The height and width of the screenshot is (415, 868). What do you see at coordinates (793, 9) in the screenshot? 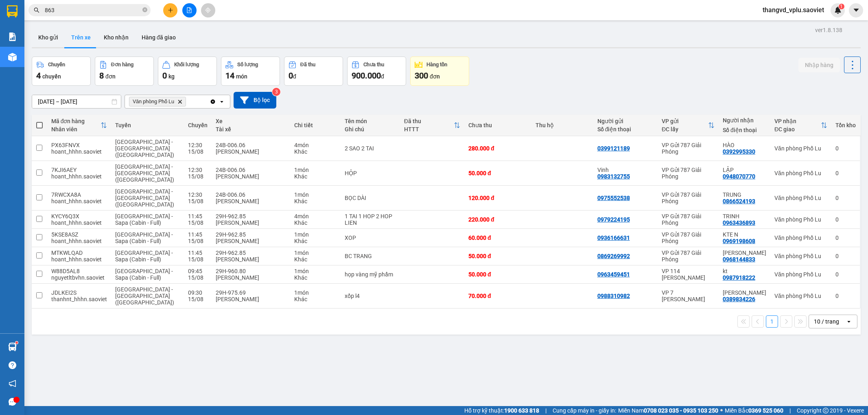
I see `span: thangvd_vplu.saoviet` at bounding box center [793, 9].